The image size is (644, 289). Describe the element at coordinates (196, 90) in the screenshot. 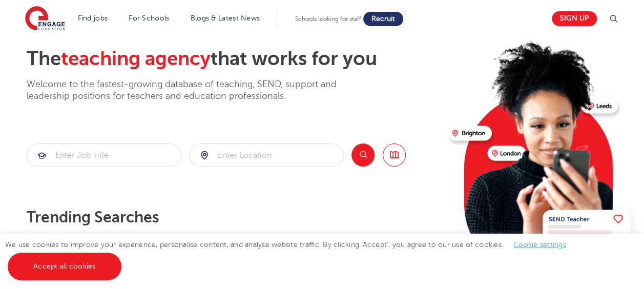

I see `p: Welcome to the fastest-growing database of teaching, SEND, support and leadership positions for t...` at that location.